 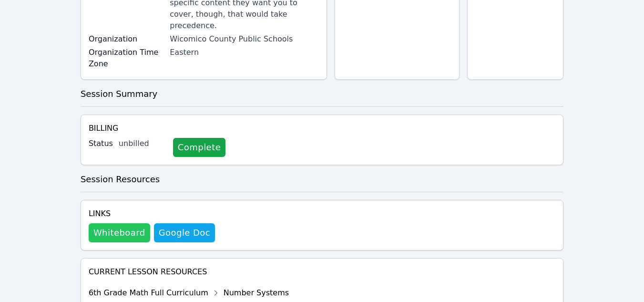 What do you see at coordinates (126, 58) in the screenshot?
I see `label: Organization Time Zone` at bounding box center [126, 58].